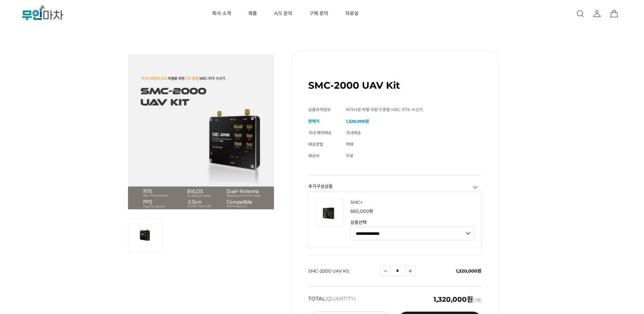  Describe the element at coordinates (320, 132) in the screenshot. I see `span: 국내·해외배송` at that location.